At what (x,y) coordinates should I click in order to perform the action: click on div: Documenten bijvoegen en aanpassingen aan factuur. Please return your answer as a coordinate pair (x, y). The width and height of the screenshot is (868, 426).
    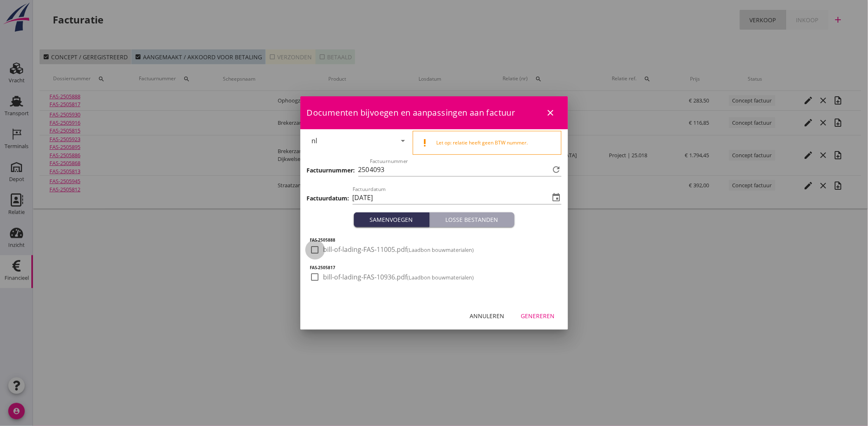
    Looking at the image, I should click on (434, 113).